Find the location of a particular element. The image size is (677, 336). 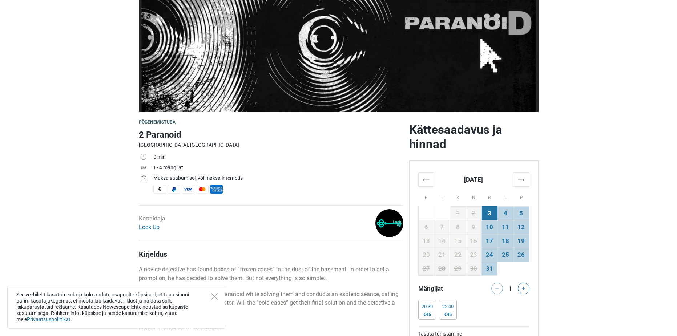

h4: Kirjeldus is located at coordinates (271, 255).